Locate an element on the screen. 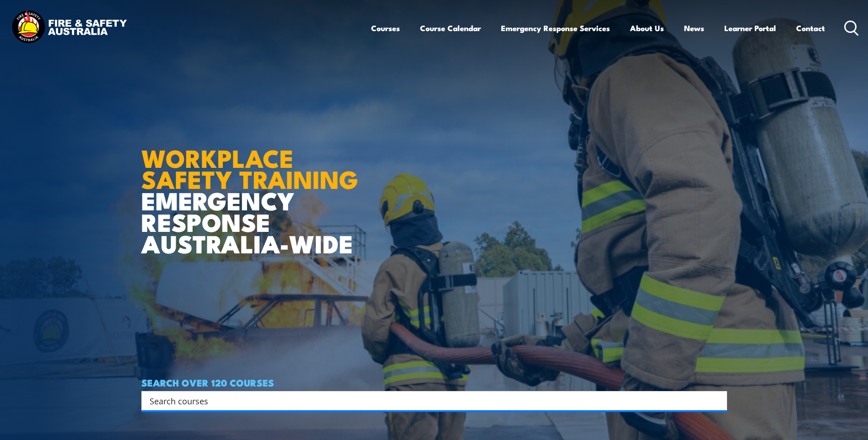 Image resolution: width=868 pixels, height=440 pixels. a: Course Calendar is located at coordinates (450, 28).